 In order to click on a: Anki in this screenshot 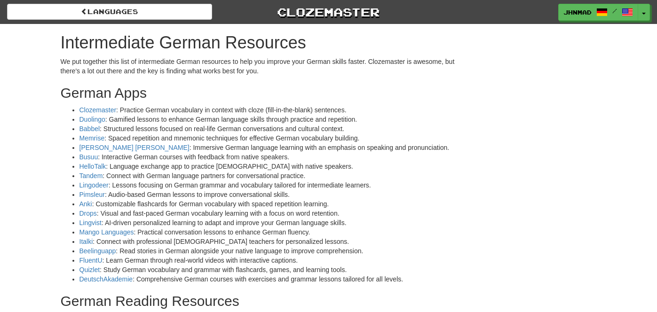, I will do `click(86, 204)`.